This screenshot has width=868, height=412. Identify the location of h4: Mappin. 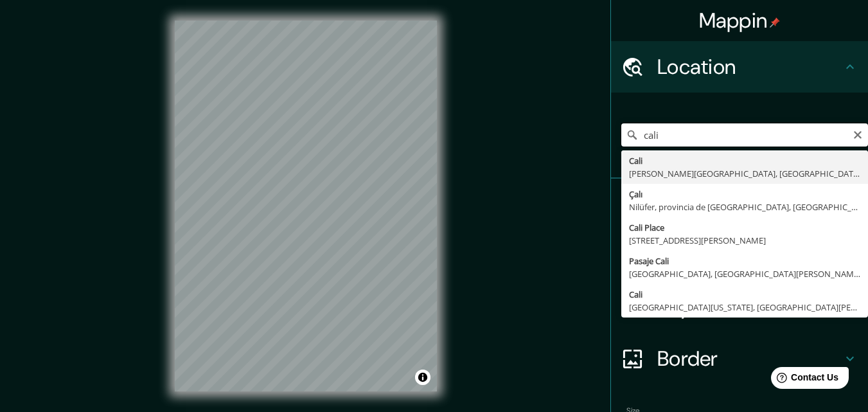
(739, 21).